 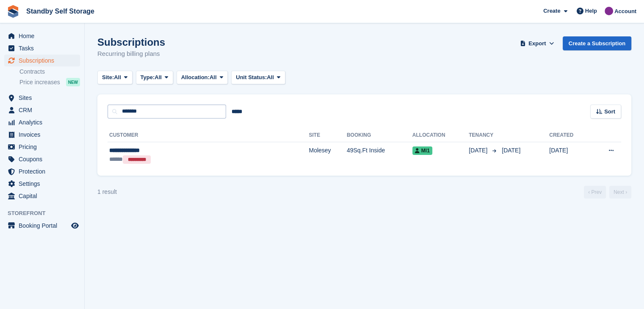 What do you see at coordinates (13, 11) in the screenshot?
I see `img: stora-icon-8386f47178a22dfd0bd8f6a31ec36ba5ce8667c1dd55bd0f319d3a0aa187defe.svg` at bounding box center [13, 11].